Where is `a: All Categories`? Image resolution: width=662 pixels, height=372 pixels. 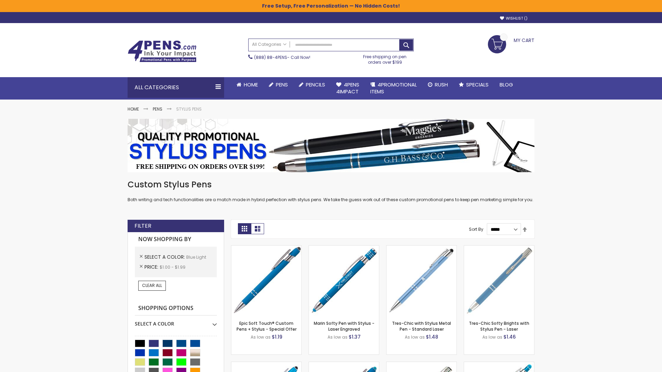
a: All Categories is located at coordinates (269, 44).